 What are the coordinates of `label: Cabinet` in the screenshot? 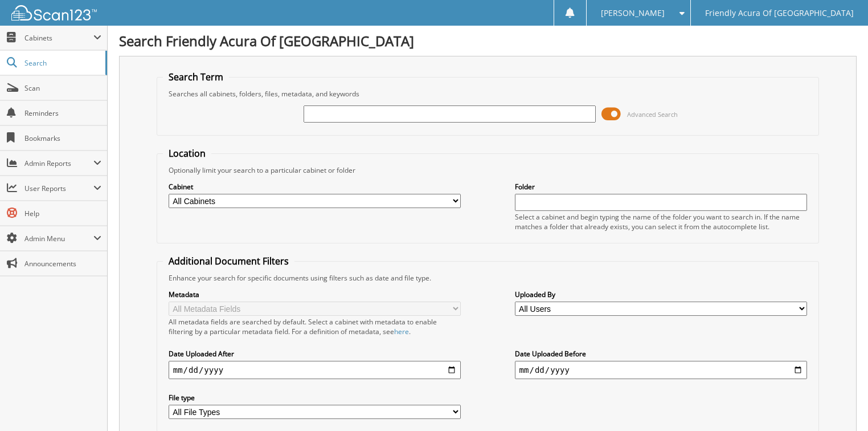 It's located at (315, 186).